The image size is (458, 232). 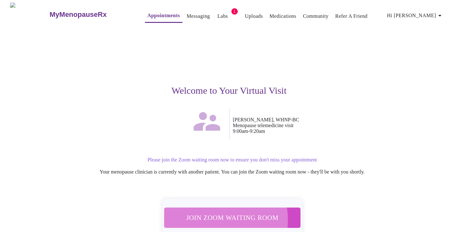 I want to click on a: Refer a Friend, so click(x=351, y=16).